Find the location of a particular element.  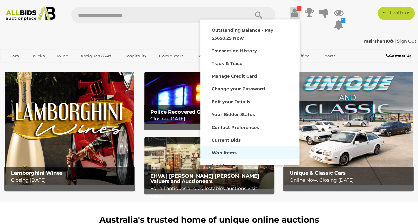

img: Unique & Classic Cars is located at coordinates (348, 128).